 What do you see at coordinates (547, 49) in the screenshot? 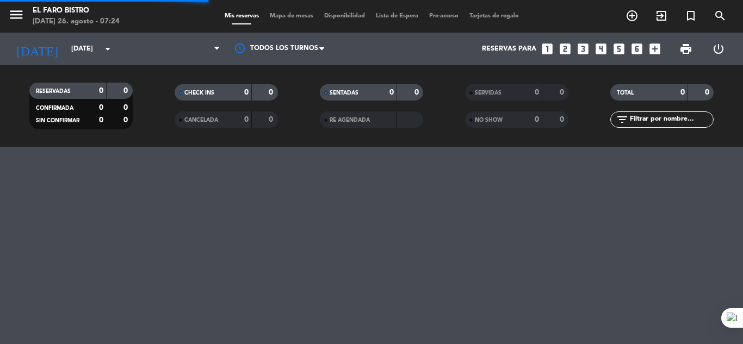
I see `i: looks_one` at bounding box center [547, 49].